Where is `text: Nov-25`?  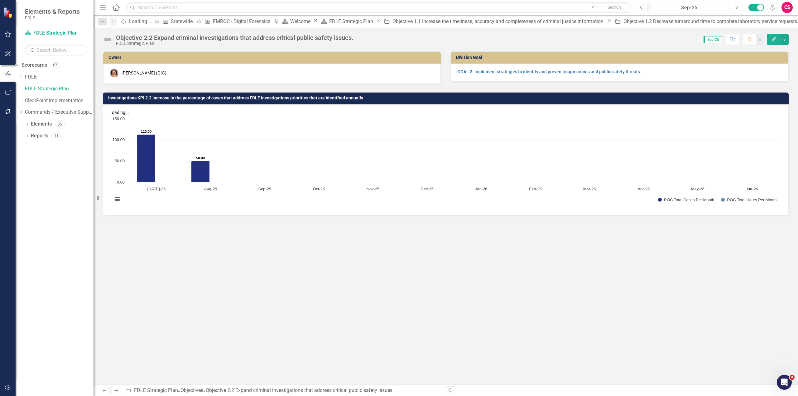 text: Nov-25 is located at coordinates (373, 189).